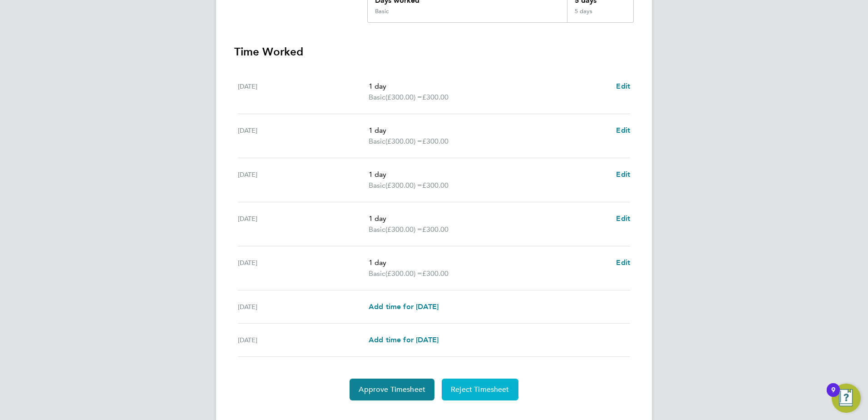  I want to click on button: Approve Timesheet, so click(392, 389).